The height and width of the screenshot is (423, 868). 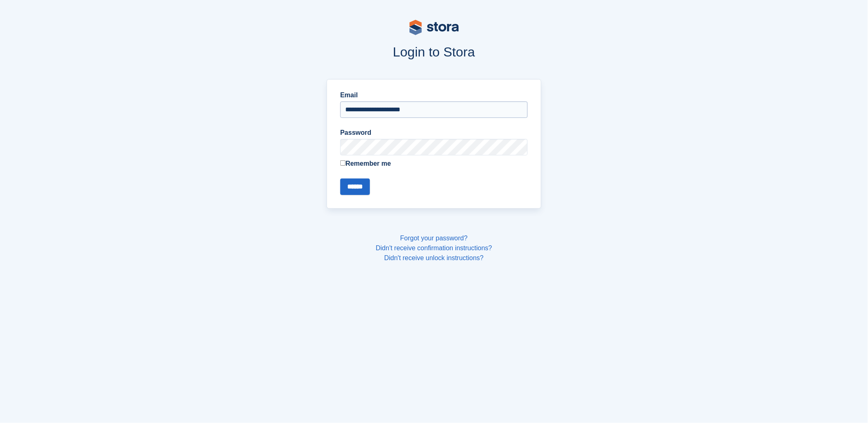 What do you see at coordinates (434, 163) in the screenshot?
I see `label: Remember me` at bounding box center [434, 163].